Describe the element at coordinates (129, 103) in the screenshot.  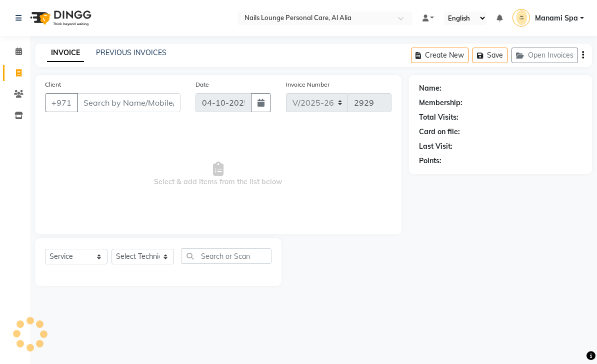
I see `input: Search by Name/Mobile/Email/Code` at that location.